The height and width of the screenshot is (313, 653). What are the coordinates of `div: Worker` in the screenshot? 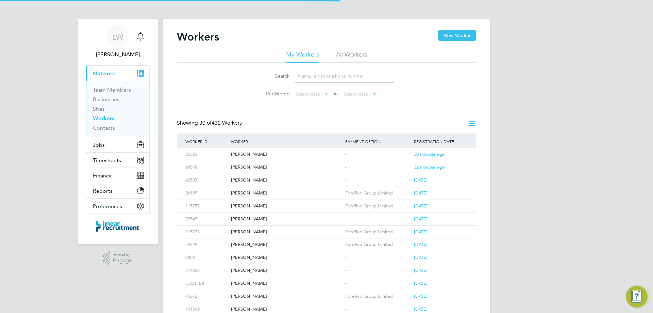 It's located at (286, 141).